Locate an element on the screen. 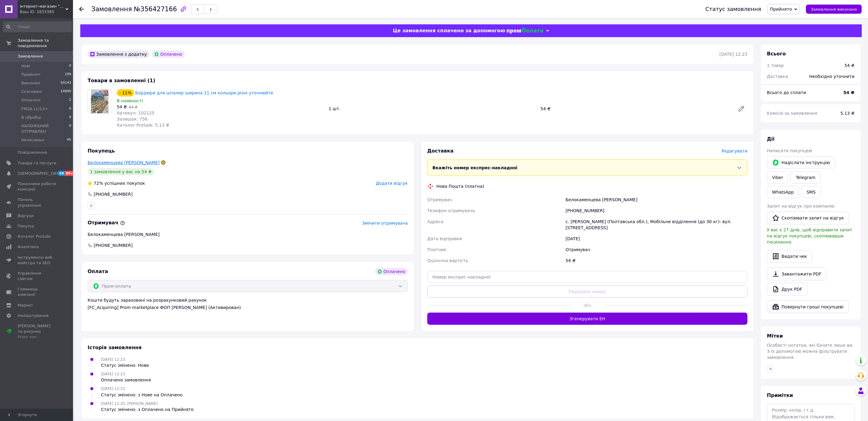 The image size is (868, 421). span: 54 ₴ is located at coordinates (122, 107).